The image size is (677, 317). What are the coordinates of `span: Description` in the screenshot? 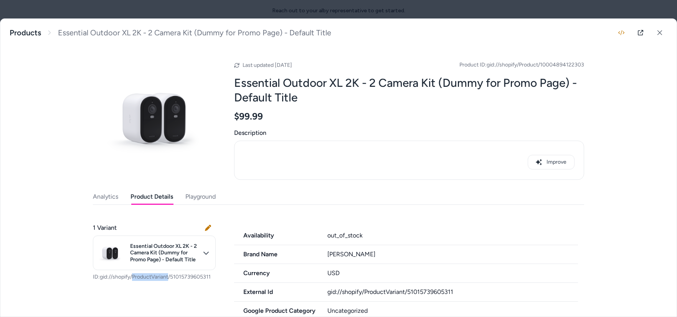 It's located at (409, 133).